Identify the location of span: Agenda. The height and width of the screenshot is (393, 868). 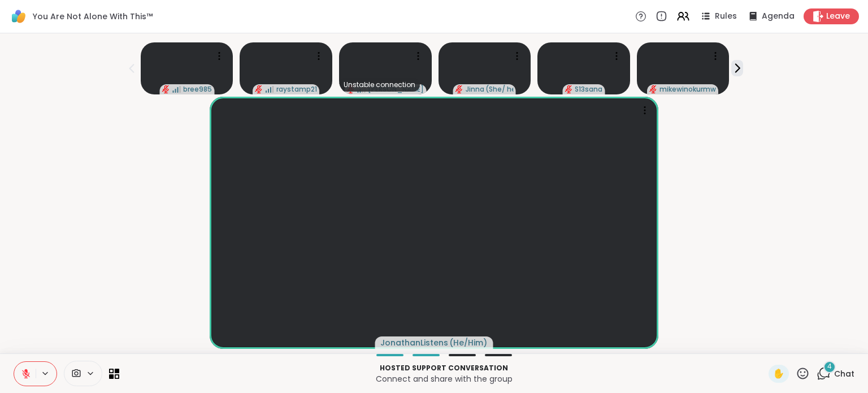
(778, 16).